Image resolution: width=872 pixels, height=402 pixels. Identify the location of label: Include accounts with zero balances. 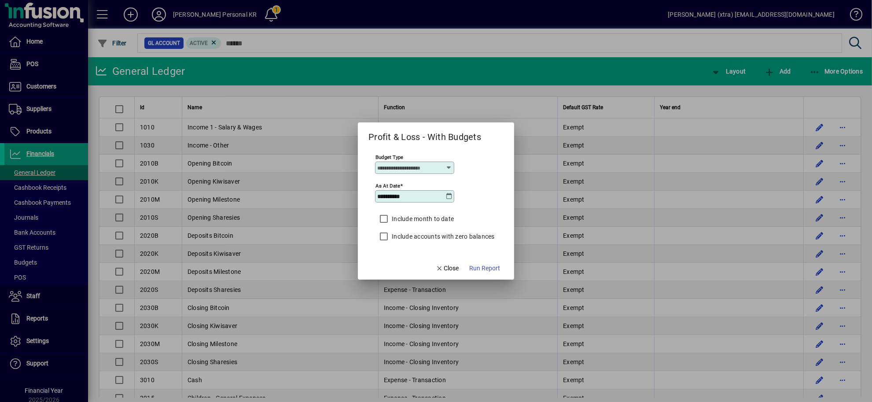
(442, 236).